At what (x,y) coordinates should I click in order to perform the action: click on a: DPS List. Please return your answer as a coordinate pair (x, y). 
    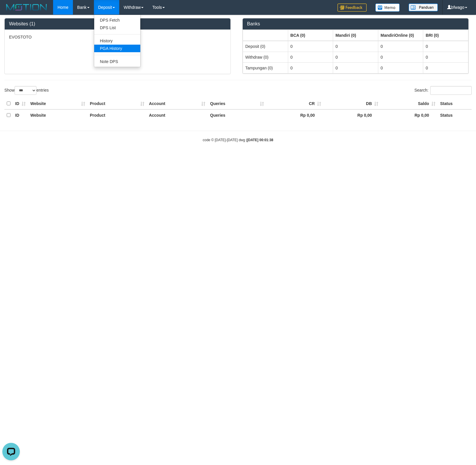
    Looking at the image, I should click on (118, 28).